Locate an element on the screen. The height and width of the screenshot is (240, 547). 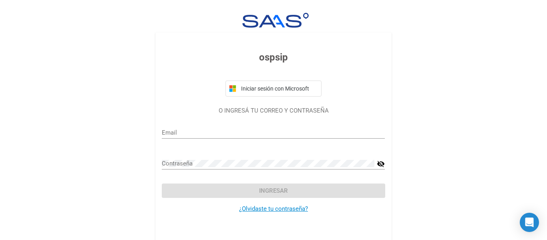
span: Iniciar sesión con Microsoft is located at coordinates (279, 88).